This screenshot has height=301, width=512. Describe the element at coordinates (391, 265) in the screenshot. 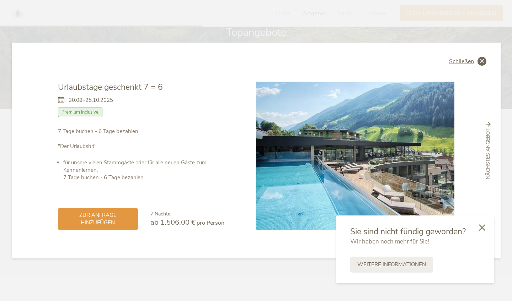

I see `a: Weitere Informationen` at that location.